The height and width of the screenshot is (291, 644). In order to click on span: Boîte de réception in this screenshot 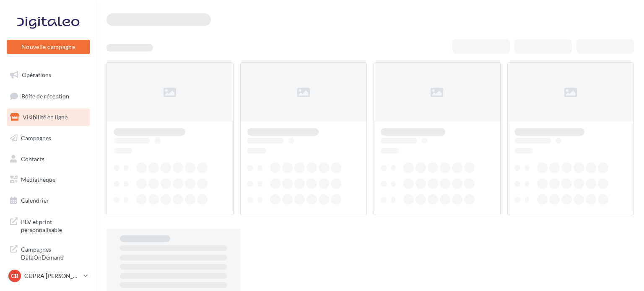, I will do `click(45, 96)`.